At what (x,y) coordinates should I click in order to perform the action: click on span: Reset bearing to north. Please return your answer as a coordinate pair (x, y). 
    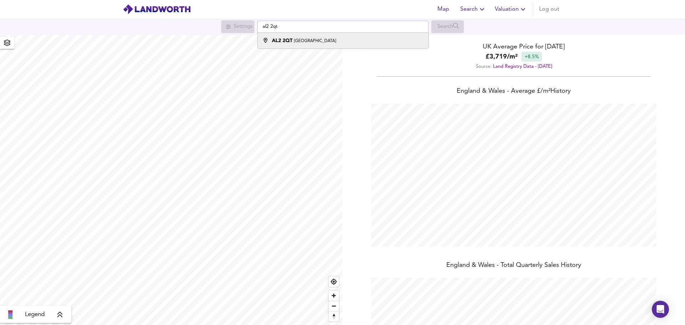
    Looking at the image, I should click on (334, 317).